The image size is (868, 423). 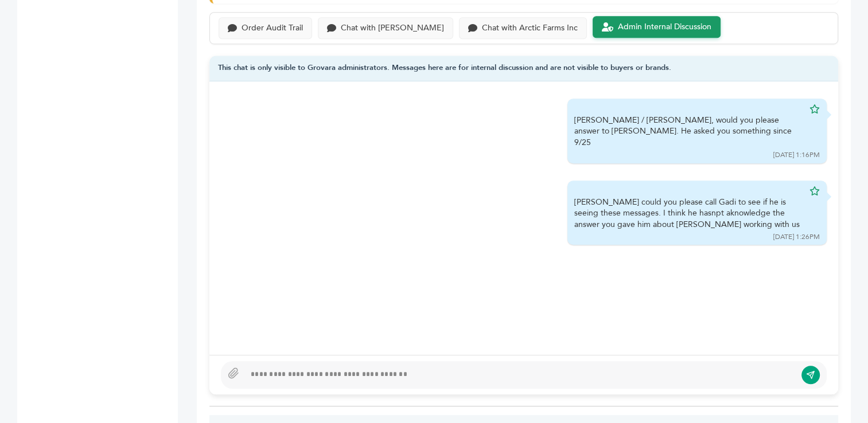 I want to click on div: Admin Internal Discussion, so click(x=664, y=27).